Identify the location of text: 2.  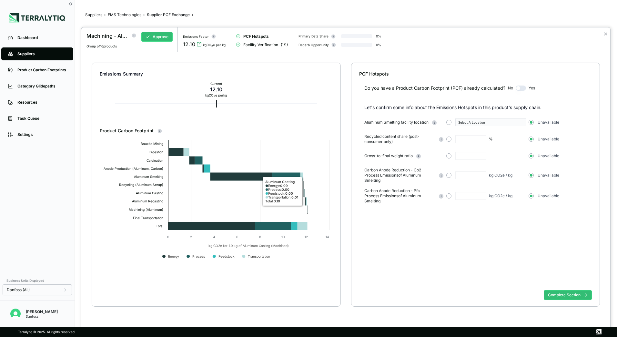
(191, 237).